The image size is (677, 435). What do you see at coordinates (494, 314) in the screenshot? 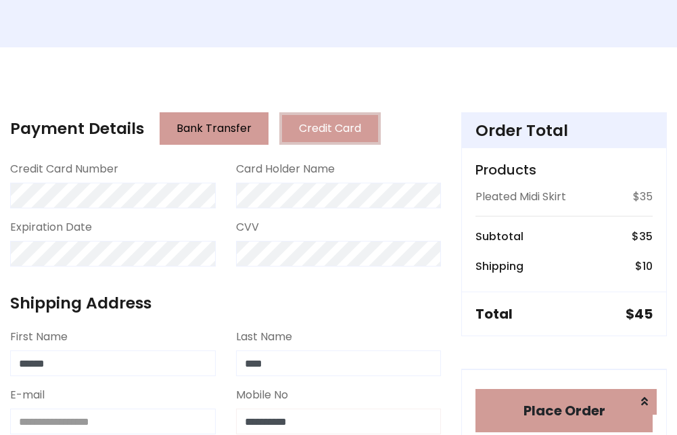
I see `h5: Total` at bounding box center [494, 314].